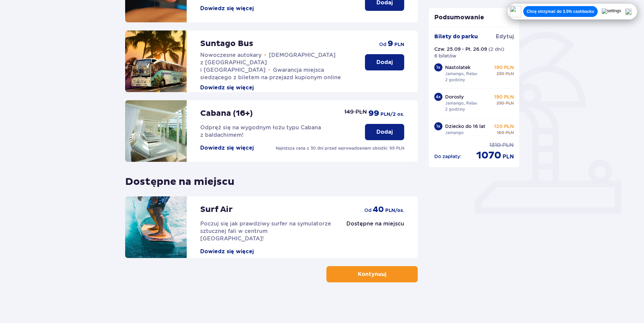  I want to click on p: ( 2 dni ), so click(496, 49).